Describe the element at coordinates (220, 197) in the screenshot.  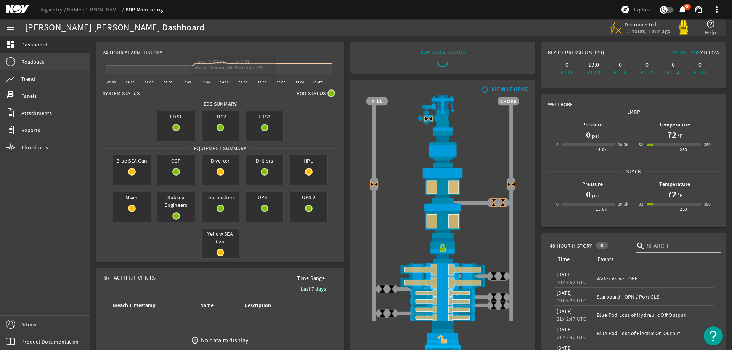
I see `span: Toolpushers` at that location.